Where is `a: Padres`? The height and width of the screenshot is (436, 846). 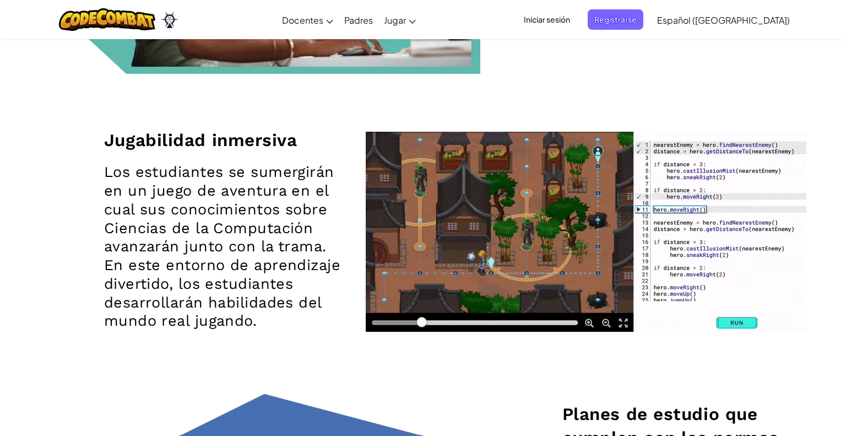
a: Padres is located at coordinates (359, 20).